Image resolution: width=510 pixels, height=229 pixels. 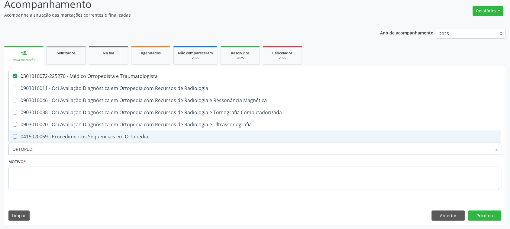 I want to click on span: Agendados, so click(x=151, y=53).